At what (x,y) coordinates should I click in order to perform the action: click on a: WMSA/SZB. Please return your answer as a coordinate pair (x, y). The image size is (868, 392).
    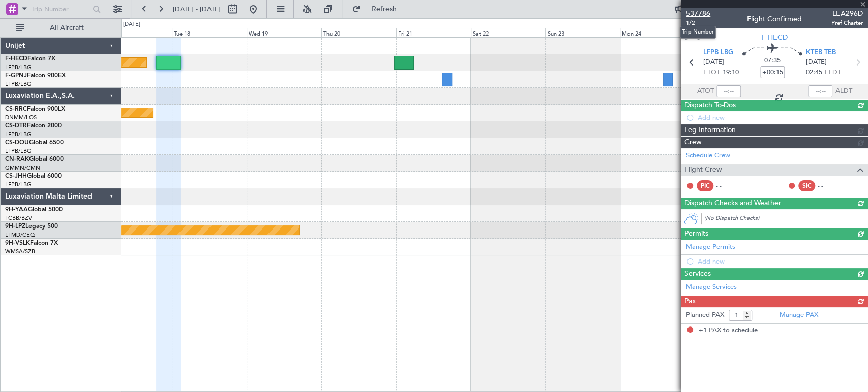
    Looking at the image, I should click on (20, 252).